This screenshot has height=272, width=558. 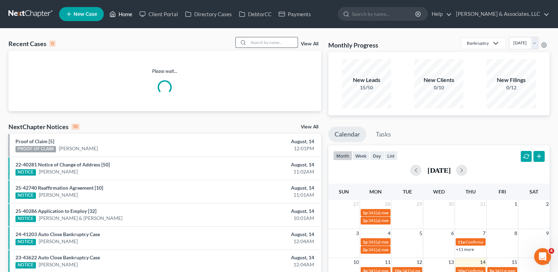 What do you see at coordinates (367, 80) in the screenshot?
I see `div: New Leads` at bounding box center [367, 80].